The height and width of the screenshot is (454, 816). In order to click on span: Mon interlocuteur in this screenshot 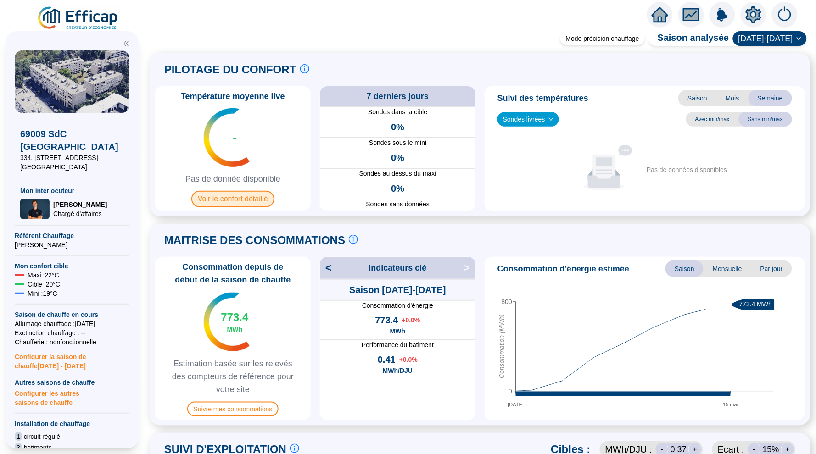, I will do `click(72, 191)`.